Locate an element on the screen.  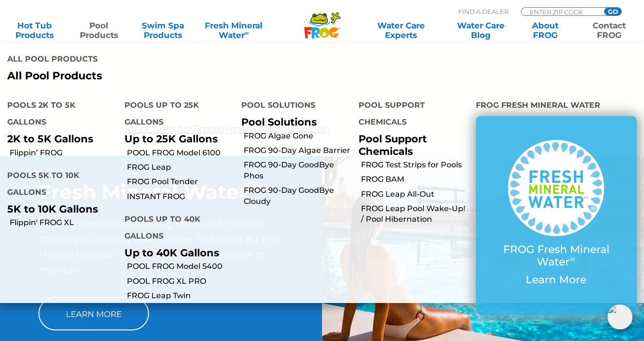
p: Learn More is located at coordinates (556, 280).